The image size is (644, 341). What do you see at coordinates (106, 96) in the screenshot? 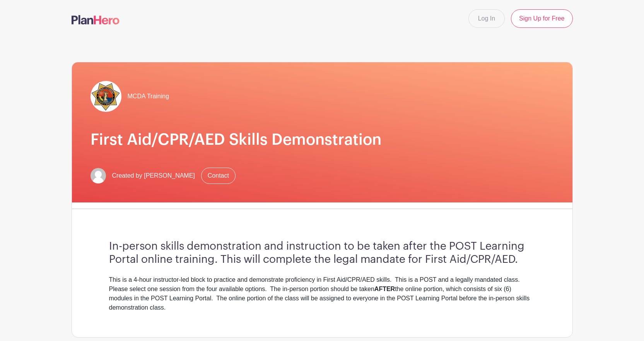
I see `img: DA%20Logo.png` at bounding box center [106, 96].